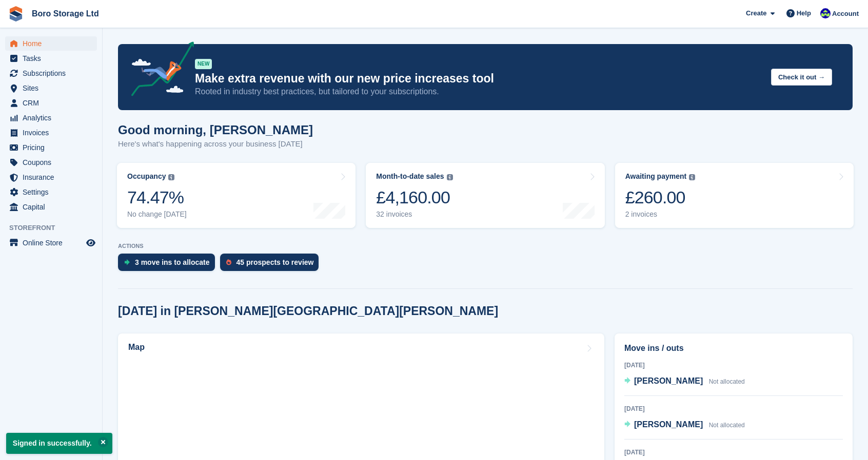  What do you see at coordinates (53, 73) in the screenshot?
I see `span: Subscriptions` at bounding box center [53, 73].